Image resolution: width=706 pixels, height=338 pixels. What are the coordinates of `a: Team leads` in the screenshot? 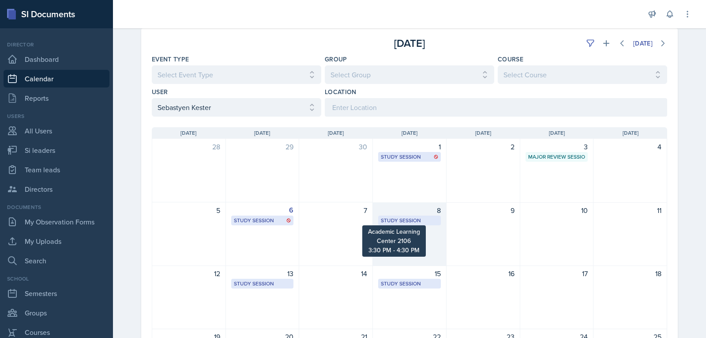 It's located at (57, 170).